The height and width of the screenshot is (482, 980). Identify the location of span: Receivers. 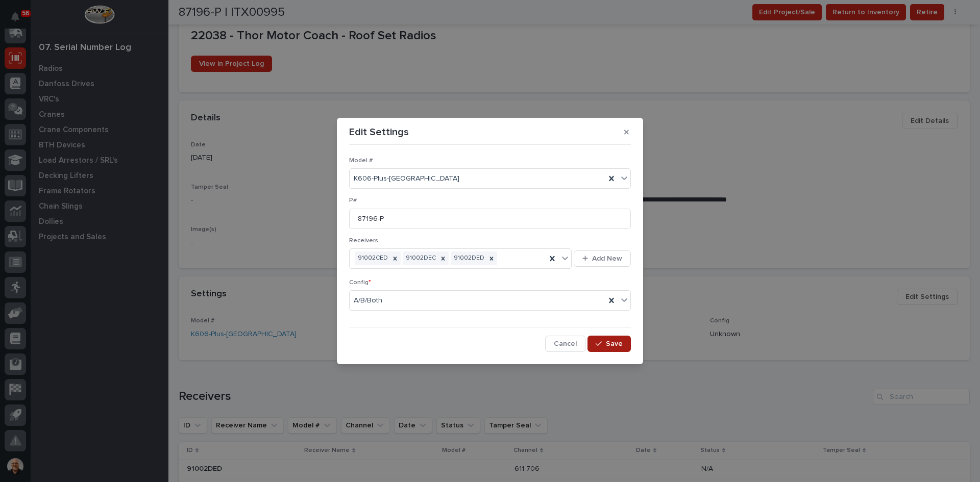
(364, 241).